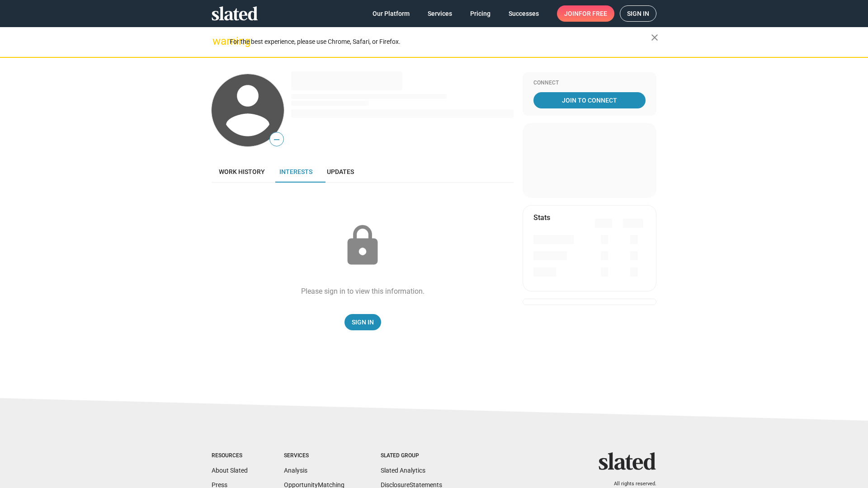  Describe the element at coordinates (314, 456) in the screenshot. I see `div: Services` at that location.